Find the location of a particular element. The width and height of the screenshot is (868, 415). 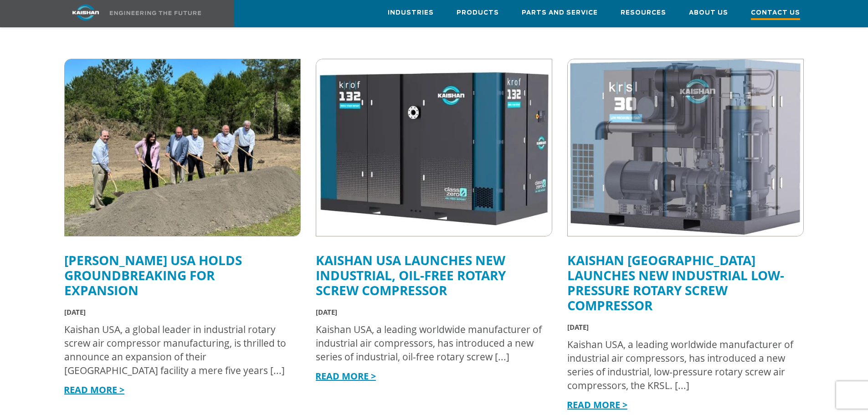

img: krsl see-through is located at coordinates (685, 147).